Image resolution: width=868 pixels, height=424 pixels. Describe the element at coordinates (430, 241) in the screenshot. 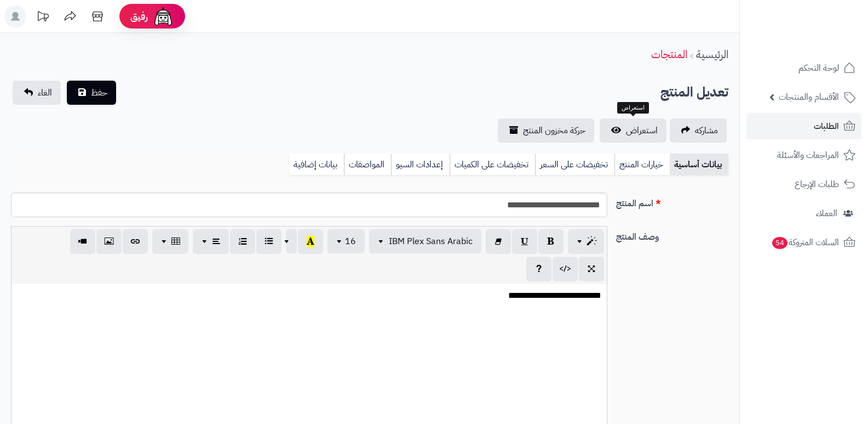

I see `span: IBM Plex Sans Arabic` at that location.